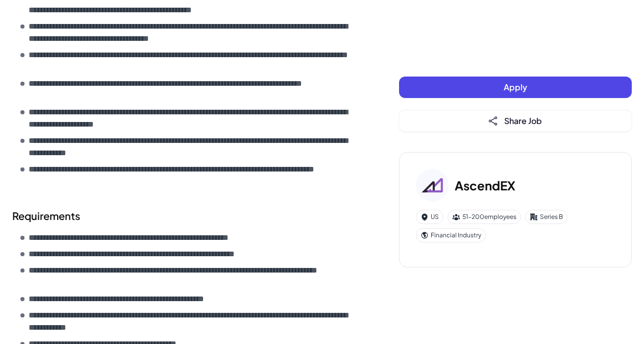 The height and width of the screenshot is (344, 644). I want to click on div: Financial Industry, so click(451, 236).